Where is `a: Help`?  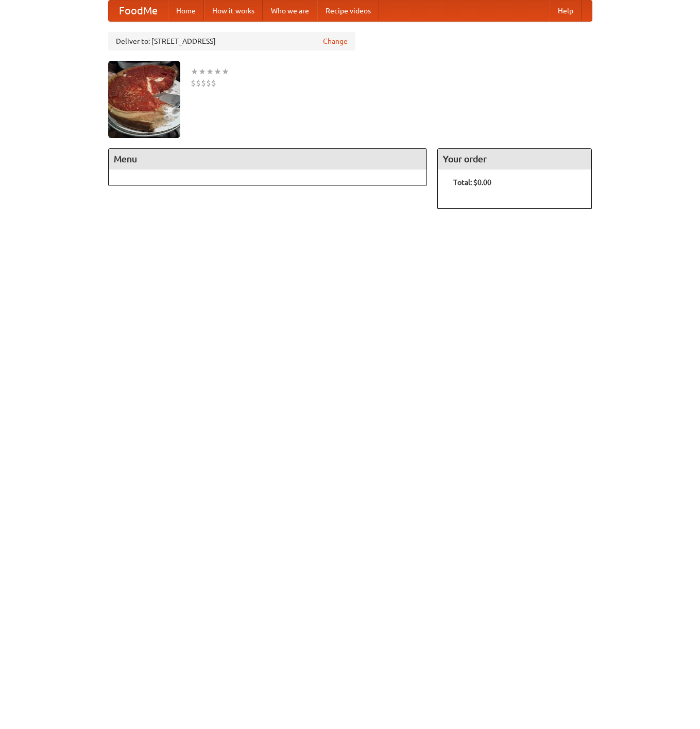 a: Help is located at coordinates (565, 10).